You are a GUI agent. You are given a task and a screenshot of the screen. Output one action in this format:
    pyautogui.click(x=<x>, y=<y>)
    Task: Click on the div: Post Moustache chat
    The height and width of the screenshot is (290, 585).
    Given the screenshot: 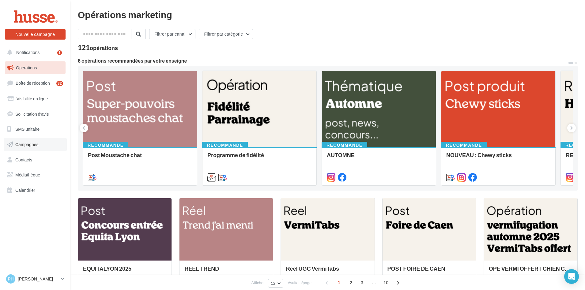 What is the action you would take?
    pyautogui.click(x=140, y=158)
    